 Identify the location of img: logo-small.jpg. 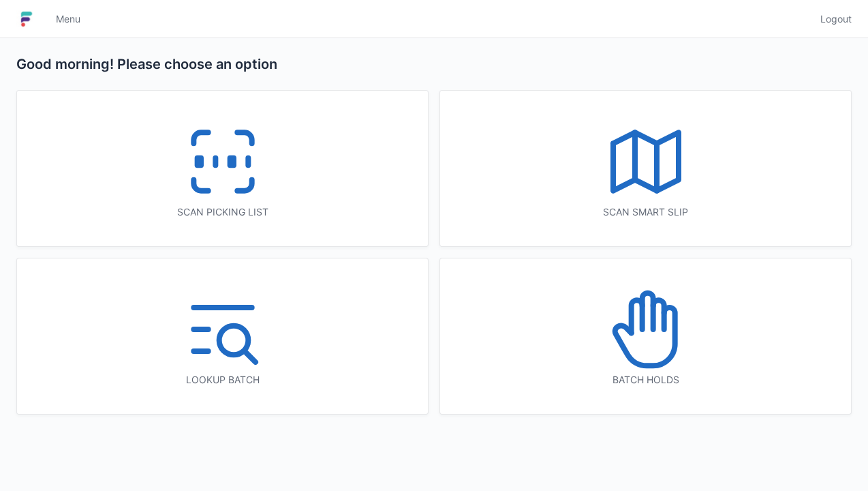
(26, 19).